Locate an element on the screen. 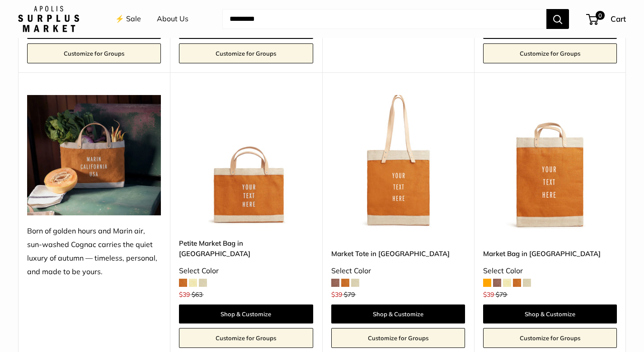 The height and width of the screenshot is (352, 644). img: Market Bag in Cognac is located at coordinates (550, 162).